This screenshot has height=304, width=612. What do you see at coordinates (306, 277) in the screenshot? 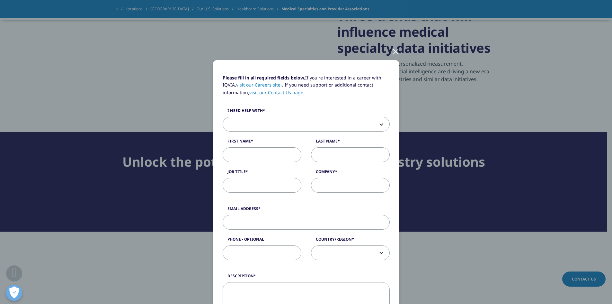
I see `label: Description` at bounding box center [306, 277].